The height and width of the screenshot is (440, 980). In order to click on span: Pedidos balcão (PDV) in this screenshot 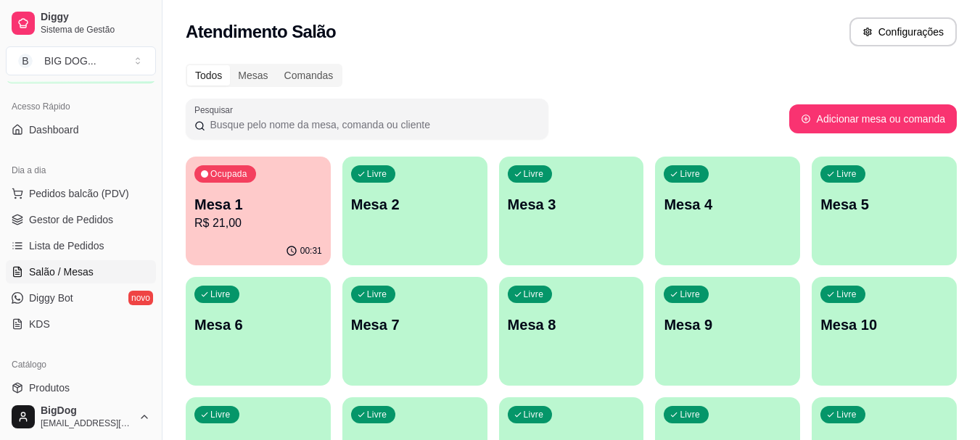, I will do `click(79, 193)`.